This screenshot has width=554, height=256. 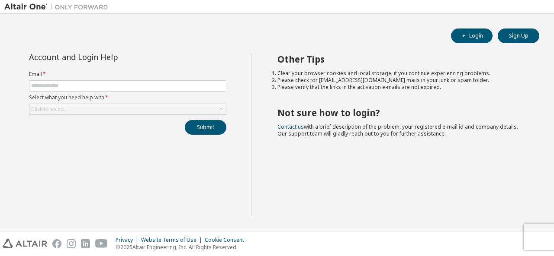 What do you see at coordinates (471, 36) in the screenshot?
I see `button: Login` at bounding box center [471, 36].